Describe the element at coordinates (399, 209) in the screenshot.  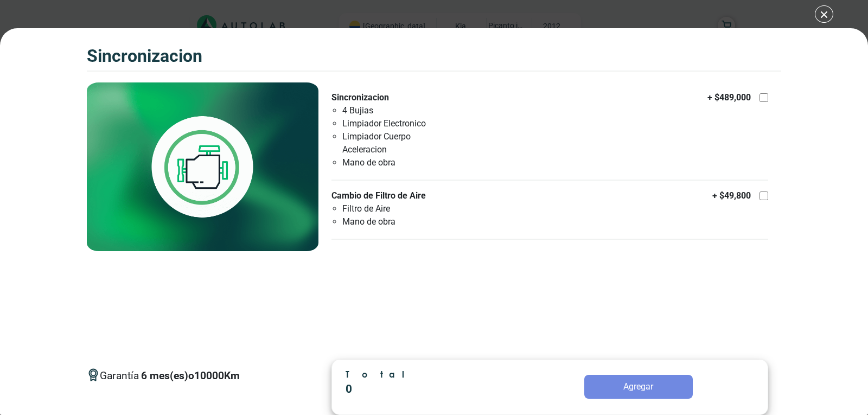
I see `li: Filtro de Aire` at that location.